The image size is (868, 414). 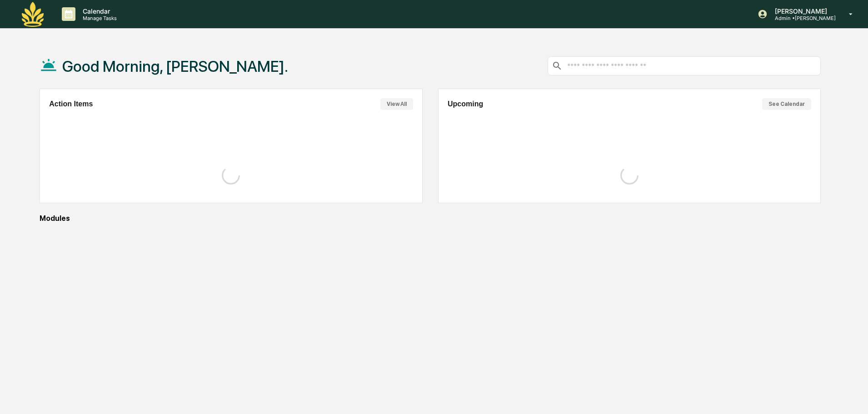 What do you see at coordinates (98, 18) in the screenshot?
I see `p: Manage Tasks` at bounding box center [98, 18].